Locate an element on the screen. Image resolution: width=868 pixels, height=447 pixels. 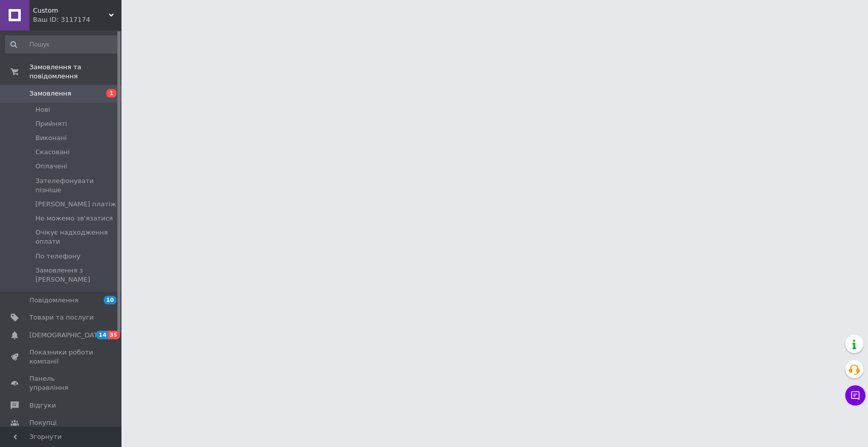
div: Ваш ID: 3117174 is located at coordinates (77, 20).